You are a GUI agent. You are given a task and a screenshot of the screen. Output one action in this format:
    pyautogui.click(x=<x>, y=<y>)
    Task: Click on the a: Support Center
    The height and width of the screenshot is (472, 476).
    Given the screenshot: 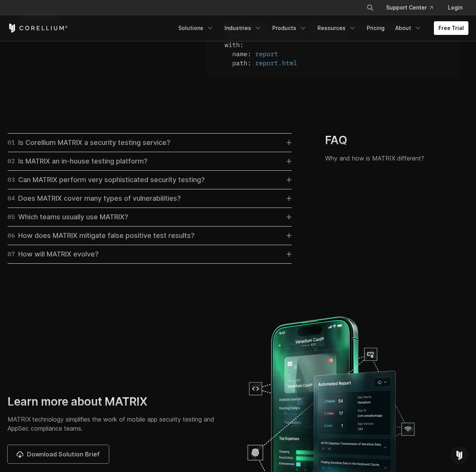 What is the action you would take?
    pyautogui.click(x=409, y=8)
    